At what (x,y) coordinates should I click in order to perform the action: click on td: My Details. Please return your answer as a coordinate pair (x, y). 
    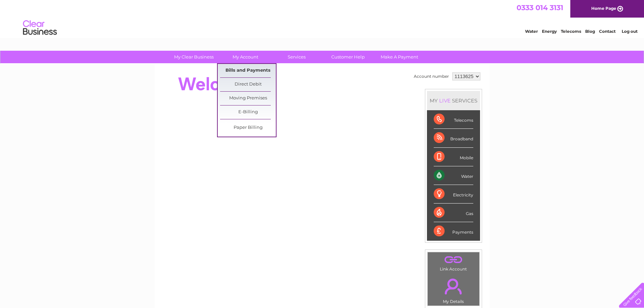
    Looking at the image, I should click on (453, 289).